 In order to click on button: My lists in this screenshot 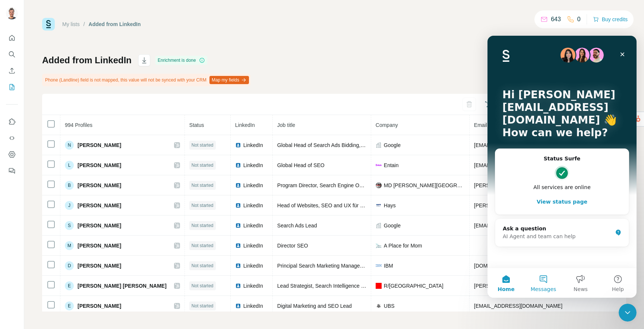, I will do `click(12, 87)`.